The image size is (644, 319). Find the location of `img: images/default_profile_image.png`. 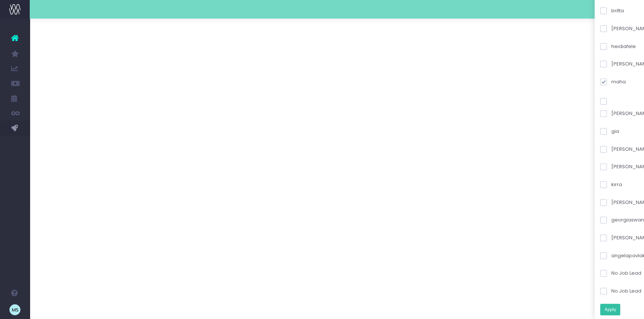

img: images/default_profile_image.png is located at coordinates (15, 310).